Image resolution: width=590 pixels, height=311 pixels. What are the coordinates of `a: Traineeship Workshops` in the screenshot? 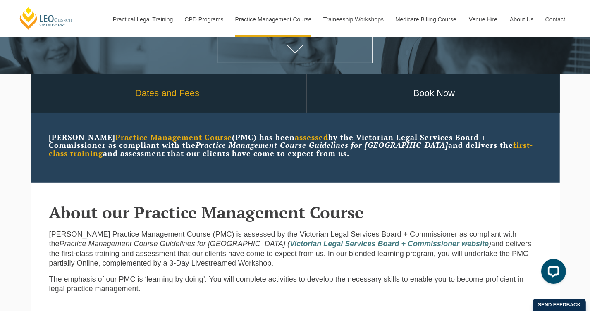 It's located at (353, 19).